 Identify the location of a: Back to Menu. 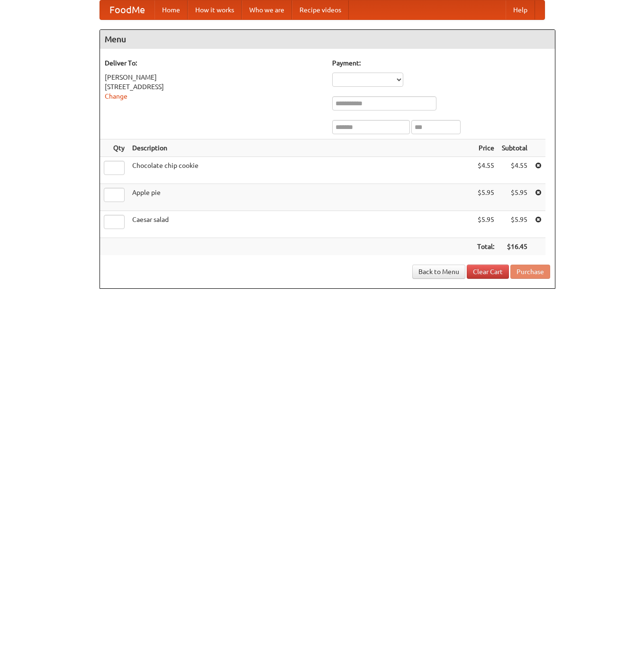
(439, 272).